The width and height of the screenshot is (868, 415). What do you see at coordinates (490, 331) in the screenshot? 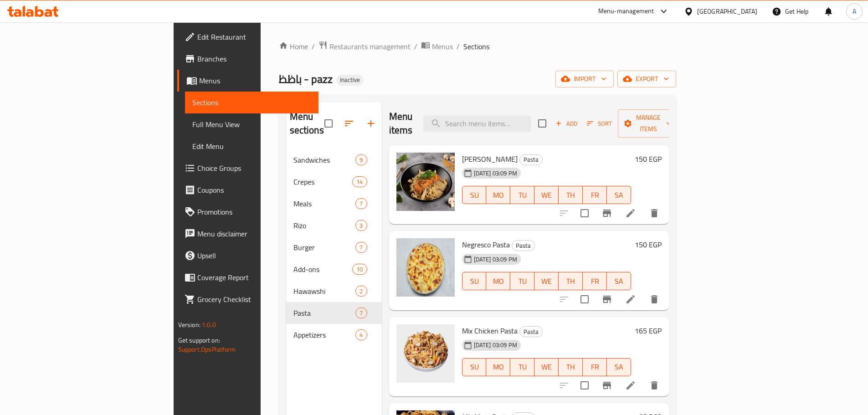
I see `span: Mix Chicken Pasta` at bounding box center [490, 331].